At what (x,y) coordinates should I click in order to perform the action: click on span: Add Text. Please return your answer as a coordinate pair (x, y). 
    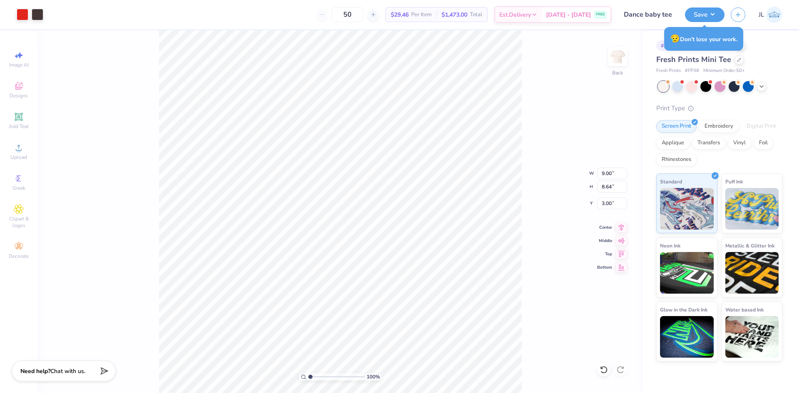
    Looking at the image, I should click on (19, 127).